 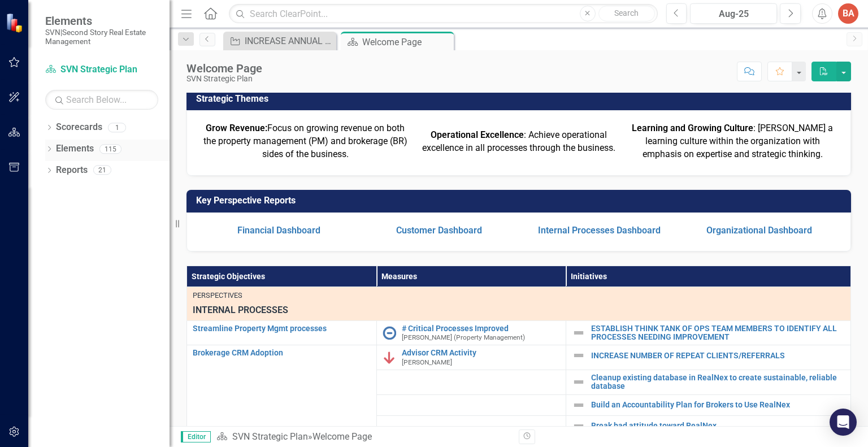 I want to click on img: ClearPoint Strategy, so click(x=15, y=22).